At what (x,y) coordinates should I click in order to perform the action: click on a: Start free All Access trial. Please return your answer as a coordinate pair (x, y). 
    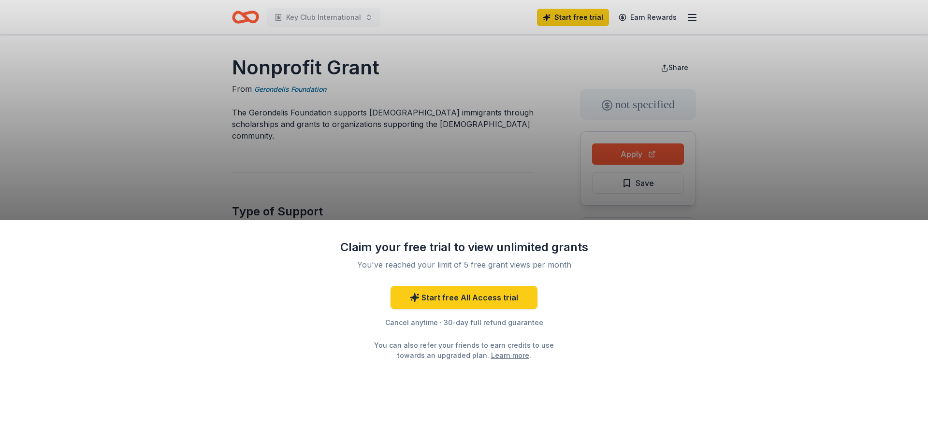
    Looking at the image, I should click on (464, 298).